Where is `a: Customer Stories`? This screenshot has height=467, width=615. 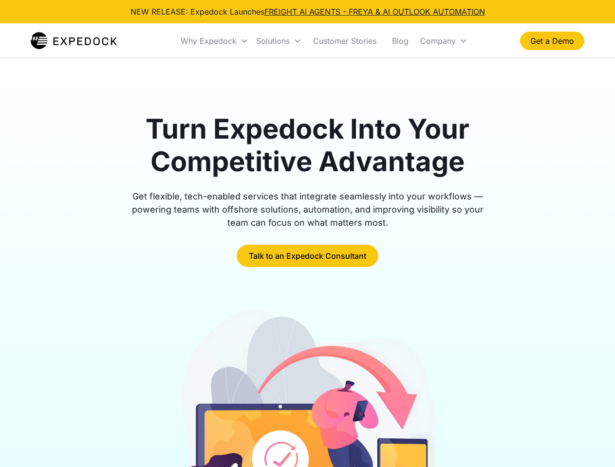 a: Customer Stories is located at coordinates (344, 41).